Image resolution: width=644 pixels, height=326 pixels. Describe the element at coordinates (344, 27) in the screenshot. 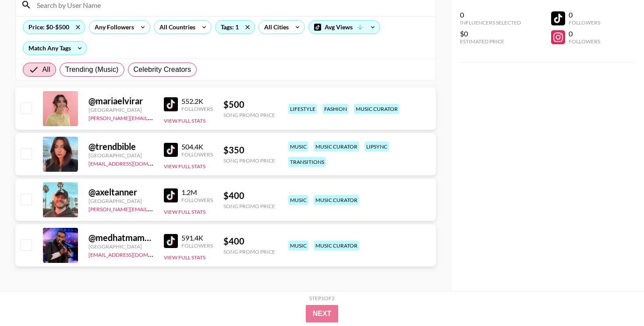

I see `div: Avg Views` at that location.